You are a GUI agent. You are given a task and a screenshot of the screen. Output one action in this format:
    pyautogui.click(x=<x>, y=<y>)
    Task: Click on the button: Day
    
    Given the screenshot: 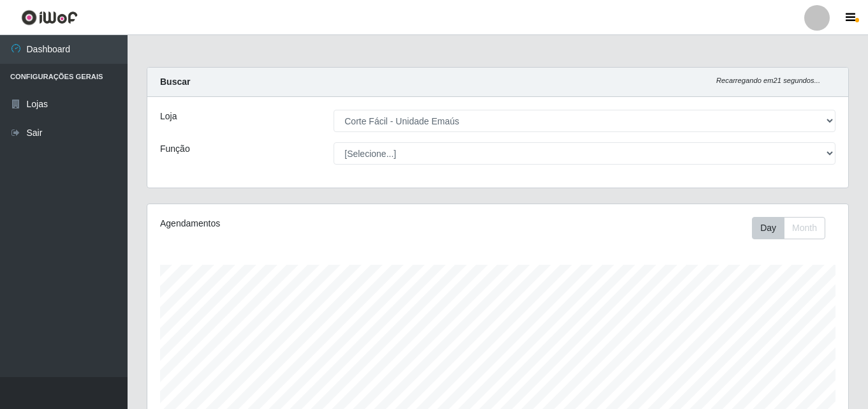 What is the action you would take?
    pyautogui.click(x=768, y=228)
    